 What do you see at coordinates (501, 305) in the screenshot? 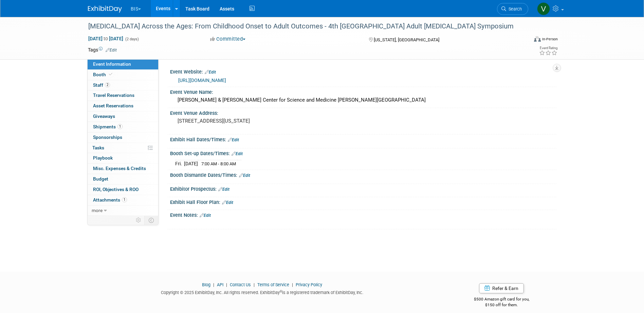
I see `div: $150 off for them.` at bounding box center [501, 305].